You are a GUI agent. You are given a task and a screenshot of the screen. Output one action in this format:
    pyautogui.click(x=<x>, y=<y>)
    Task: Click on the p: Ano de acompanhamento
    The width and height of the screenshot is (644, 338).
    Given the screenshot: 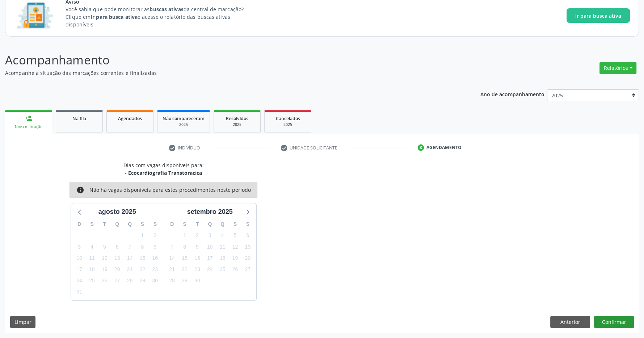 What is the action you would take?
    pyautogui.click(x=512, y=94)
    